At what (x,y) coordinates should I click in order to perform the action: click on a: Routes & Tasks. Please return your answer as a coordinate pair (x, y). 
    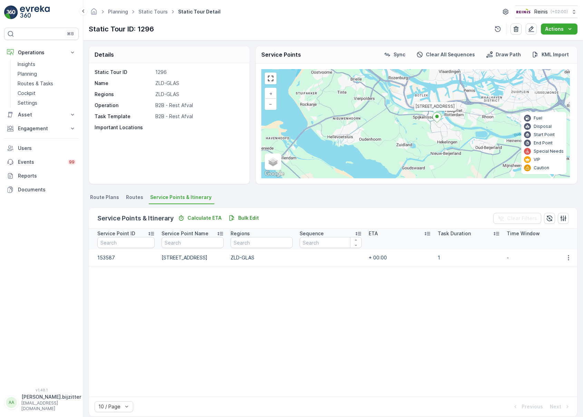
    Looking at the image, I should click on (47, 84).